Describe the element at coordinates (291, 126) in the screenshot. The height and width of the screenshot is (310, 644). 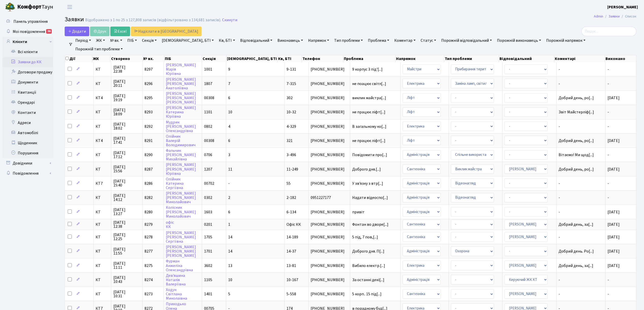
I see `span: 4-329` at that location.